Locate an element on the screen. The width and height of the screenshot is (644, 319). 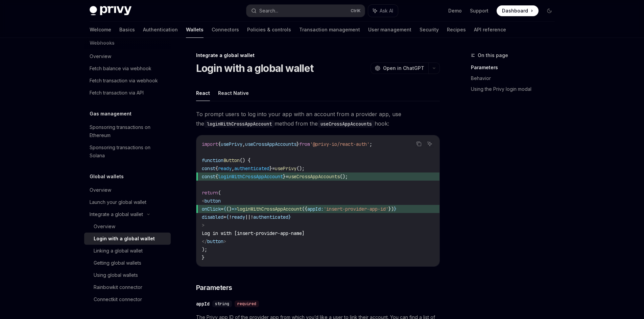
span: disabled is located at coordinates (213, 217).